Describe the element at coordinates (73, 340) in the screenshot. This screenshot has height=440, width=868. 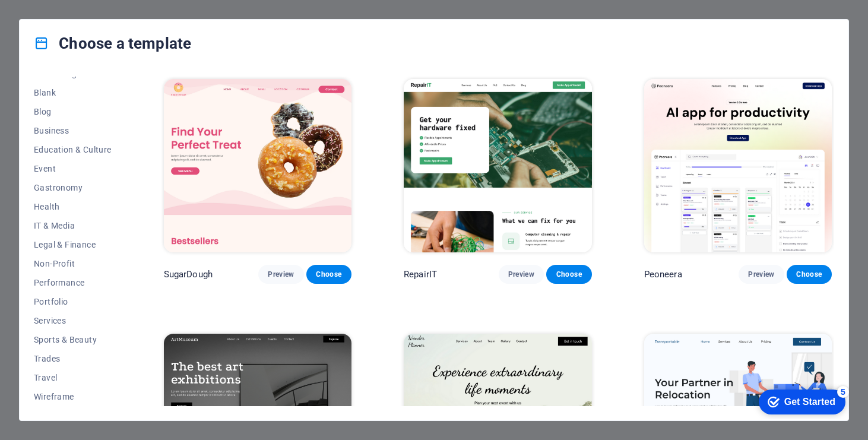
I see `button: Sports & Beauty` at that location.